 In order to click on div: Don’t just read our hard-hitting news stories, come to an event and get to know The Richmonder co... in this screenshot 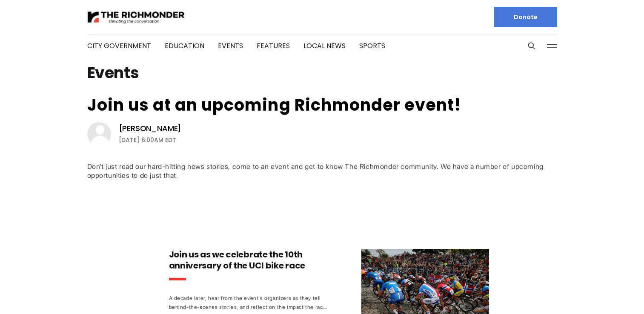, I will do `click(322, 171)`.